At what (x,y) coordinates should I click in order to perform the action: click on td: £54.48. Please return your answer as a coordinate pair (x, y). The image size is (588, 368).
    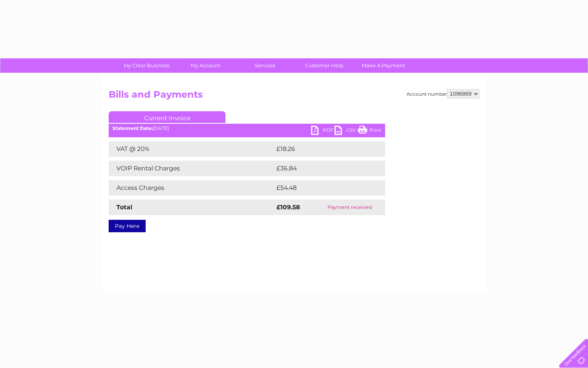
    Looking at the image, I should click on (322, 188).